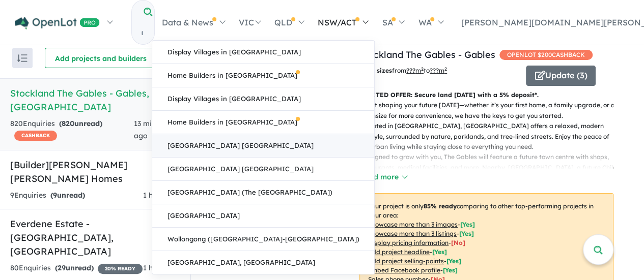 Image resolution: width=644 pixels, height=280 pixels. What do you see at coordinates (561, 76) in the screenshot?
I see `button: Update (3)` at bounding box center [561, 76].